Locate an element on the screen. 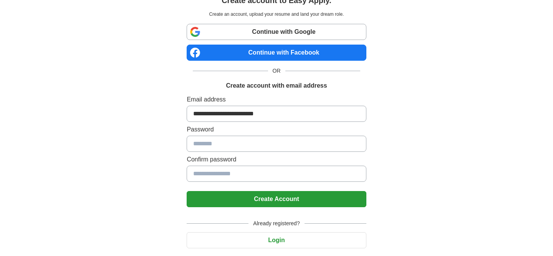 This screenshot has height=256, width=553. label: Confirm password is located at coordinates (276, 159).